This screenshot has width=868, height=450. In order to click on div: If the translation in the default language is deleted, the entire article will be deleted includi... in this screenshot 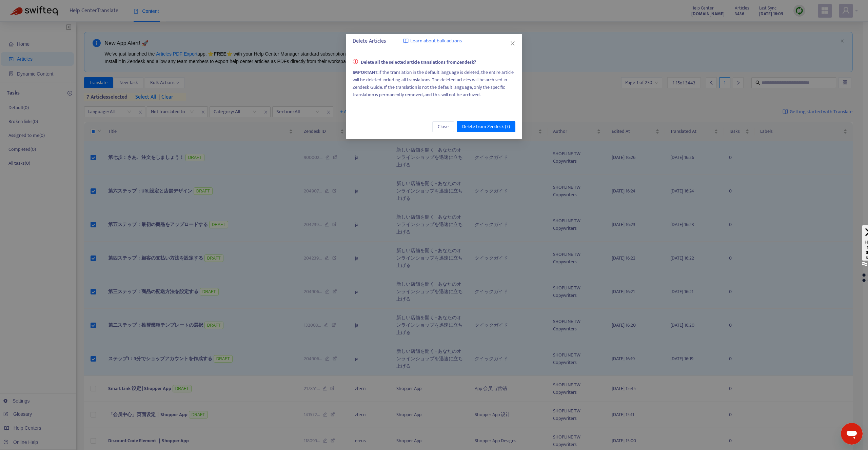, I will do `click(434, 84)`.